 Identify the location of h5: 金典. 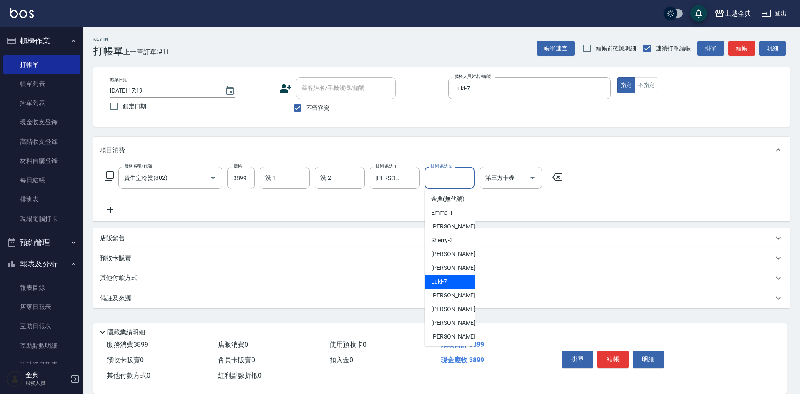
(47, 375).